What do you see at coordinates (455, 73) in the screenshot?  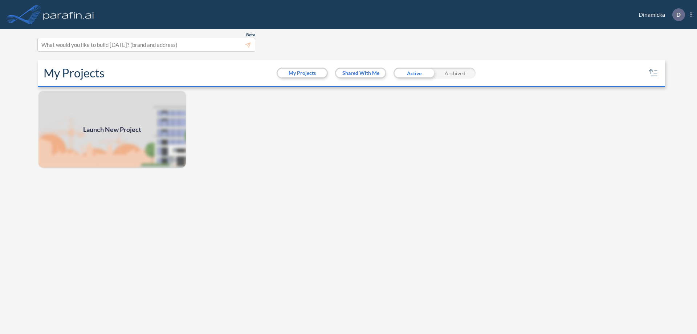 I see `div: Archived` at bounding box center [455, 73].